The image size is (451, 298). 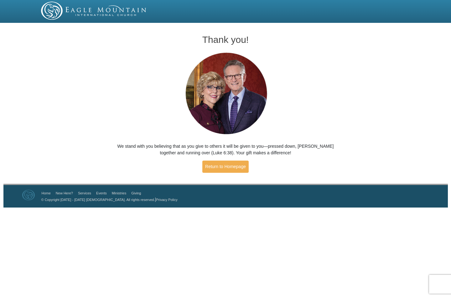 I want to click on img: Eagle Mountain International Church, so click(x=28, y=195).